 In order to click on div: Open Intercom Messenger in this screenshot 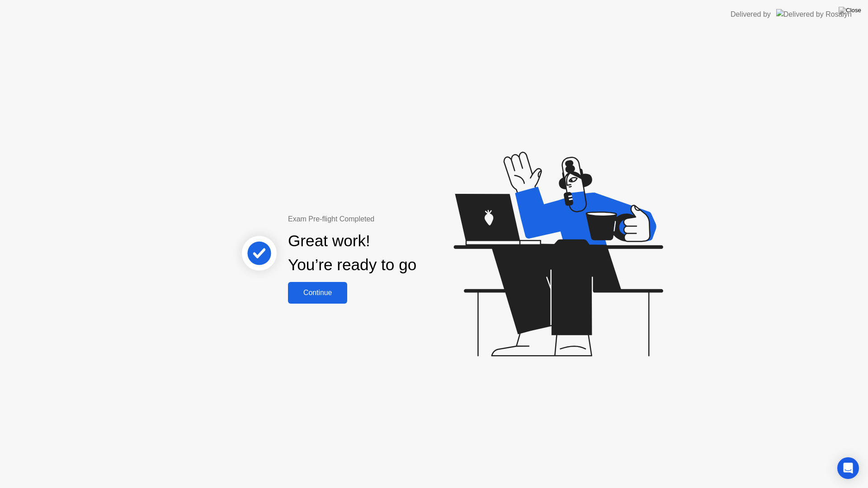, I will do `click(848, 468)`.